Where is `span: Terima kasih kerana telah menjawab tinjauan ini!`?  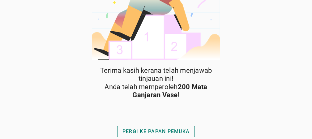
span: Terima kasih kerana telah menjawab tinjauan ini! is located at coordinates (156, 74).